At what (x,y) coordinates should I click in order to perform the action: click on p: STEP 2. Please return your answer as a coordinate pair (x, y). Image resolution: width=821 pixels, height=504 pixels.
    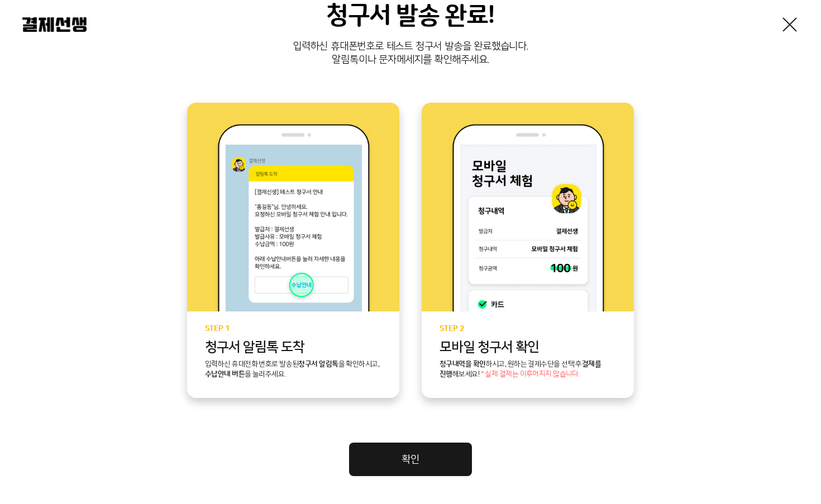
    Looking at the image, I should click on (528, 329).